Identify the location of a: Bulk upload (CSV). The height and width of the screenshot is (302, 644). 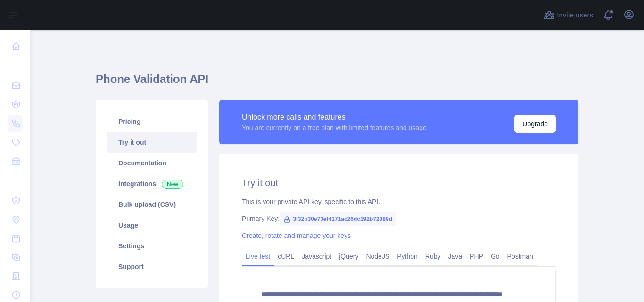
(152, 204).